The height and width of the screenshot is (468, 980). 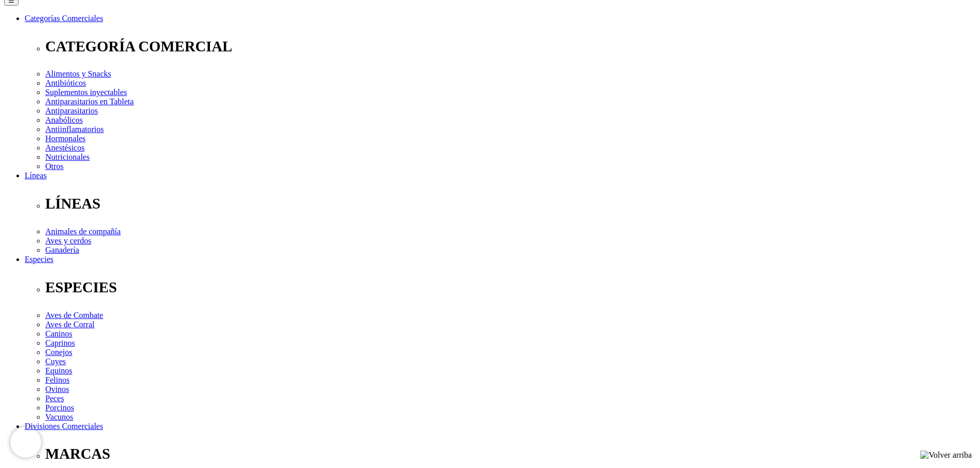 I want to click on a: Especies, so click(x=40, y=259).